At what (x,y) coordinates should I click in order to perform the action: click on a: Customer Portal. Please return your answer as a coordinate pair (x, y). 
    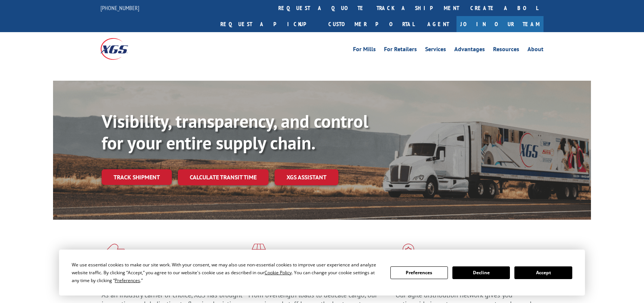
    Looking at the image, I should click on (371, 24).